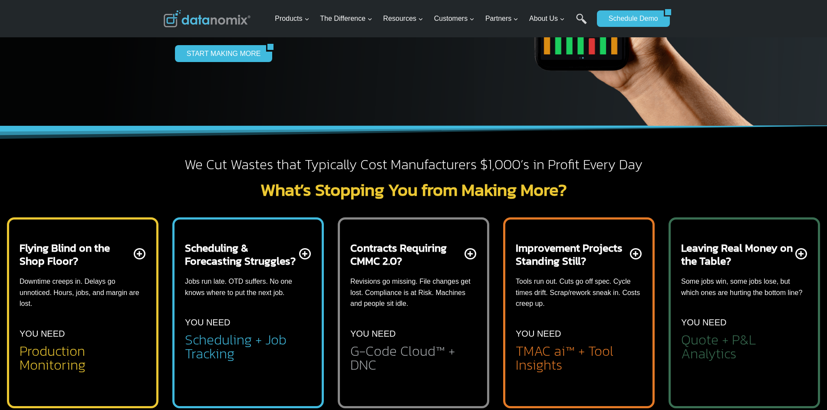 The image size is (827, 410). Describe the element at coordinates (104, 197) in the screenshot. I see `a: Terms` at that location.